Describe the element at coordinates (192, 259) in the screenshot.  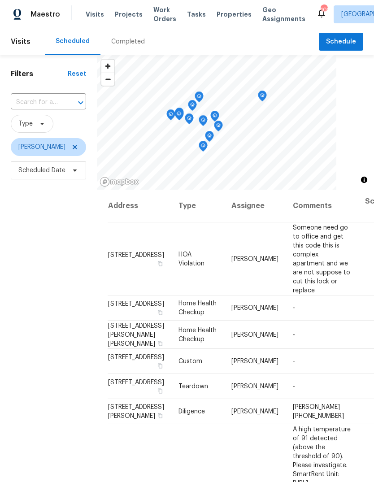
I see `span: HOA Violation` at that location.